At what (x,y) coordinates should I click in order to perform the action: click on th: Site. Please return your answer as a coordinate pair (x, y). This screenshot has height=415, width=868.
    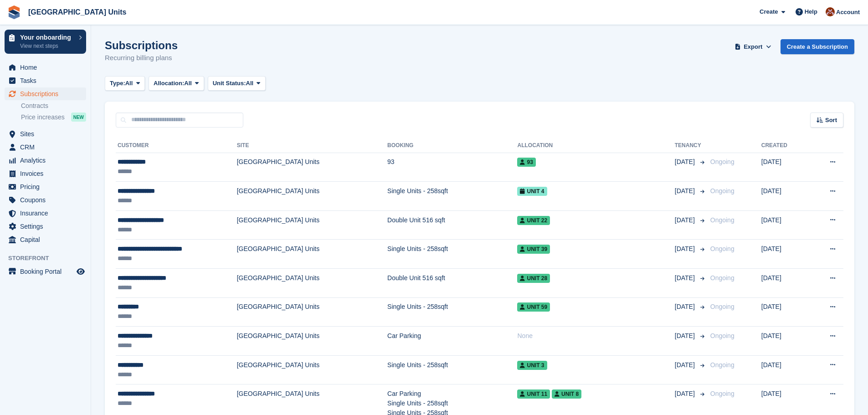
    Looking at the image, I should click on (312, 146).